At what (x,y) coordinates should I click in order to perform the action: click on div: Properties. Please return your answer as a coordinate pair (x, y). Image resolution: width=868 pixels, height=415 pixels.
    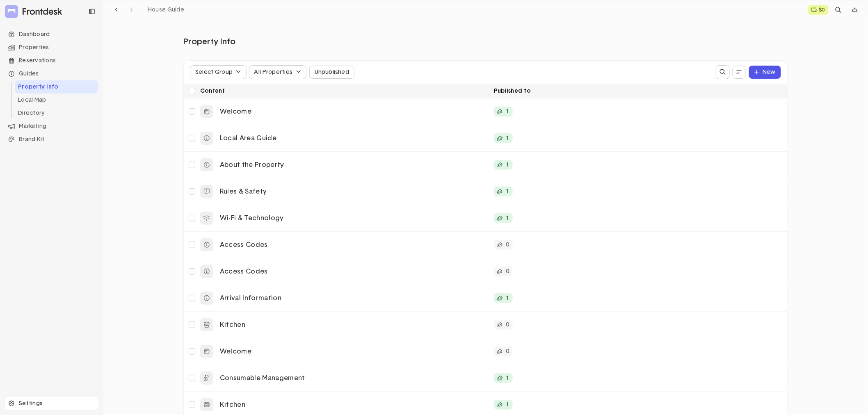
    Looking at the image, I should click on (51, 48).